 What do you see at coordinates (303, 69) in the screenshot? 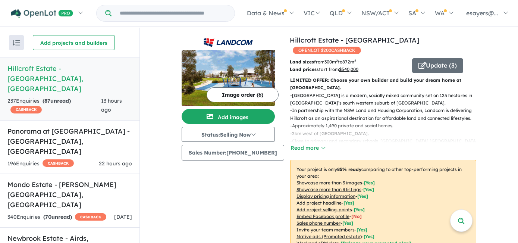
I see `b: Land prices` at bounding box center [303, 69].